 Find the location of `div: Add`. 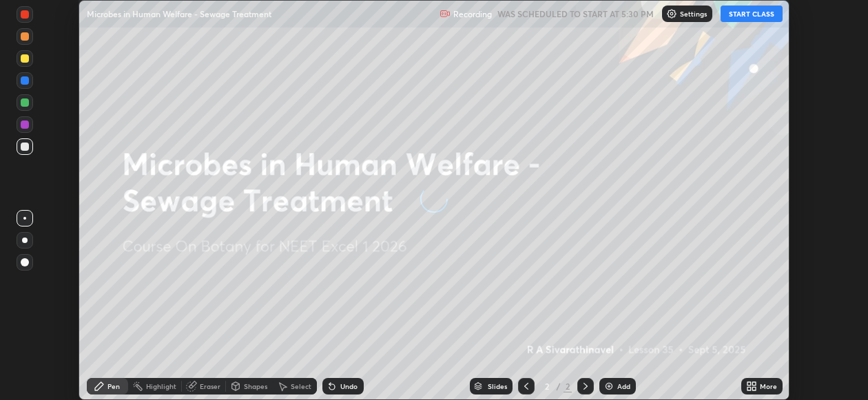

div: Add is located at coordinates (623, 387).